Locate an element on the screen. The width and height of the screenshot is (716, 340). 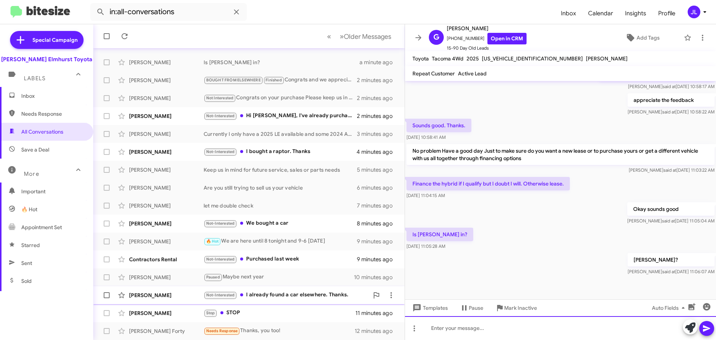
div: STOP is located at coordinates (279, 313).